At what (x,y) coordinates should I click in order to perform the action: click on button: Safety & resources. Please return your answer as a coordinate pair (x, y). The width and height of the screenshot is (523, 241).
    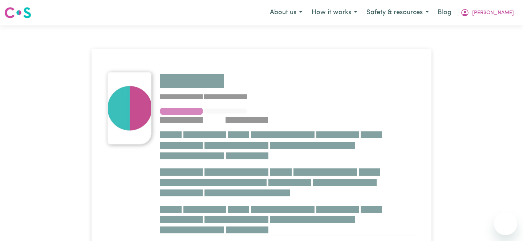
    Looking at the image, I should click on (397, 13).